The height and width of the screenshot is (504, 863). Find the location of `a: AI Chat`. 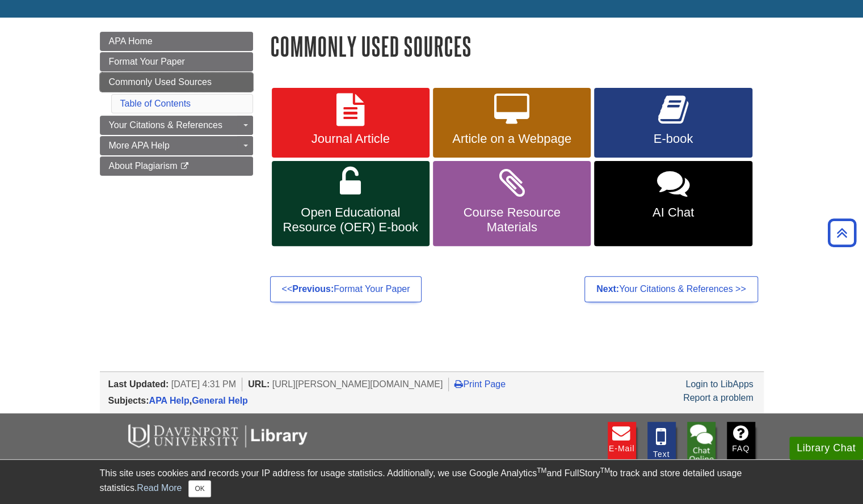

a: AI Chat is located at coordinates (673, 203).